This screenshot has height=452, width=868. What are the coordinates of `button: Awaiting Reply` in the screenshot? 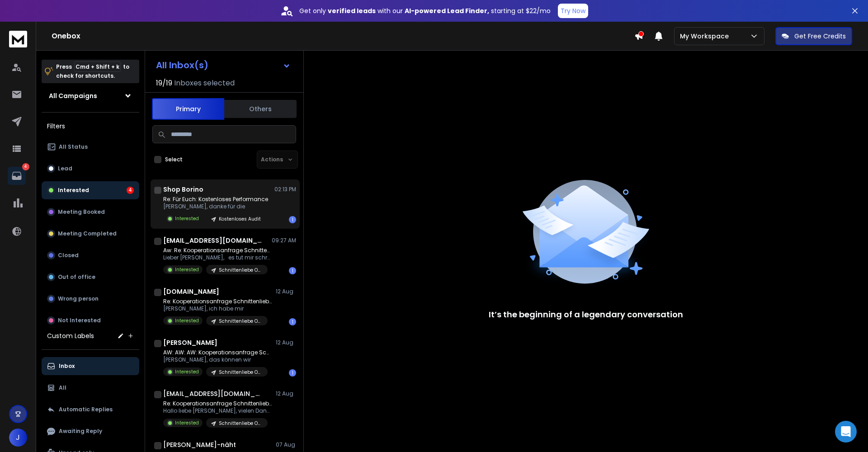 It's located at (90, 431).